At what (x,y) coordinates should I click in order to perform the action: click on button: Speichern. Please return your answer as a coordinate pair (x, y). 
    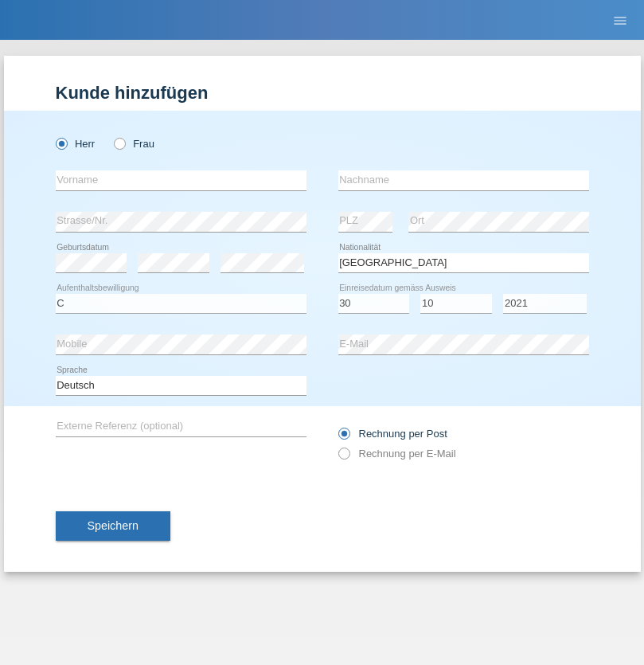
    Looking at the image, I should click on (113, 527).